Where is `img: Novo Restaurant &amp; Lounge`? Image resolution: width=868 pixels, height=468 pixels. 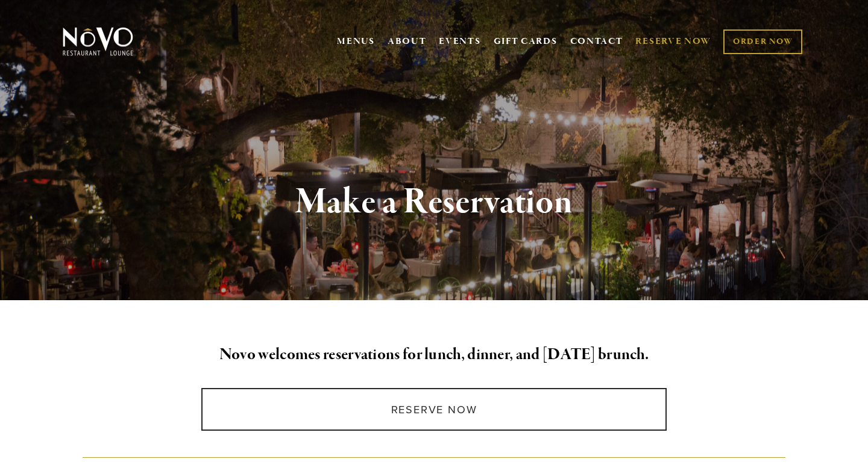
img: Novo Restaurant &amp; Lounge is located at coordinates (97, 42).